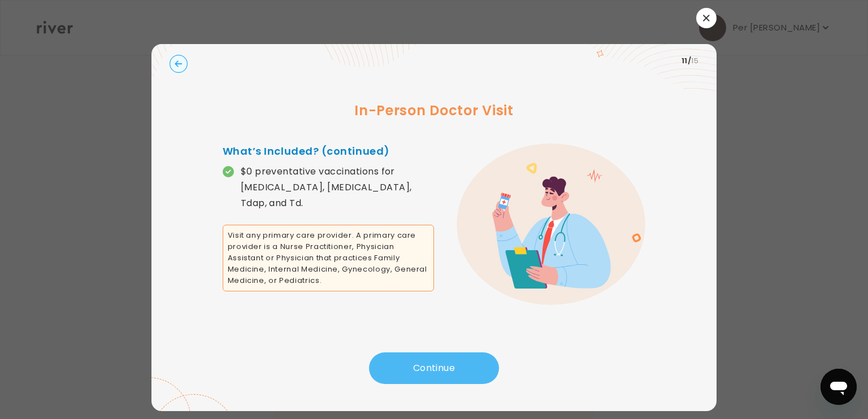 The width and height of the screenshot is (868, 419). I want to click on h3: In-Person Doctor Visit, so click(434, 110).